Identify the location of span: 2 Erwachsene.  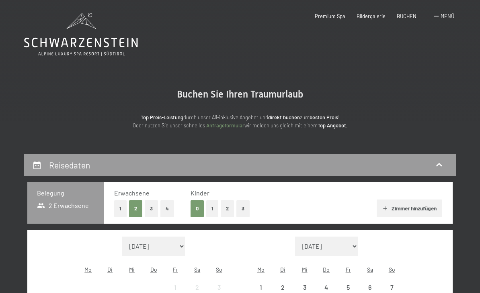
(63, 205).